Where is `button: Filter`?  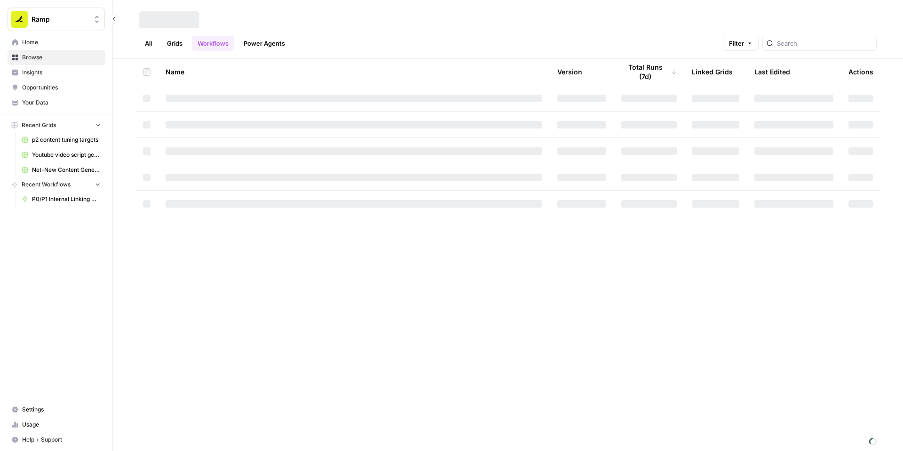
button: Filter is located at coordinates (741, 43).